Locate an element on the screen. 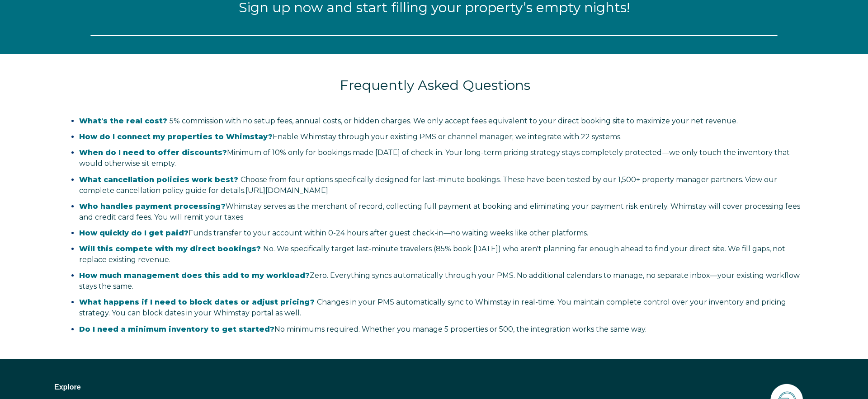 The width and height of the screenshot is (868, 399). strong: How much management does this add to my workload? is located at coordinates (194, 275).